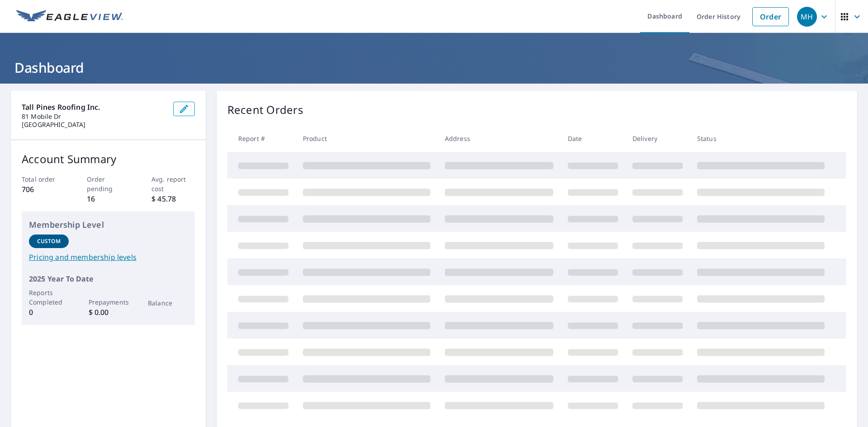 This screenshot has width=868, height=427. I want to click on th: Date, so click(592, 138).